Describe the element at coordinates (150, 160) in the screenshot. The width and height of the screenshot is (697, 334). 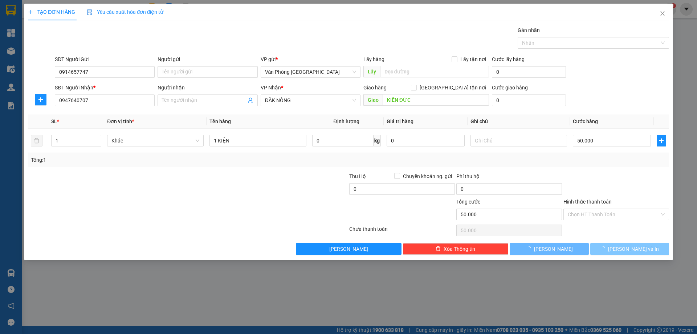
I see `div: Tổng: 1` at that location.